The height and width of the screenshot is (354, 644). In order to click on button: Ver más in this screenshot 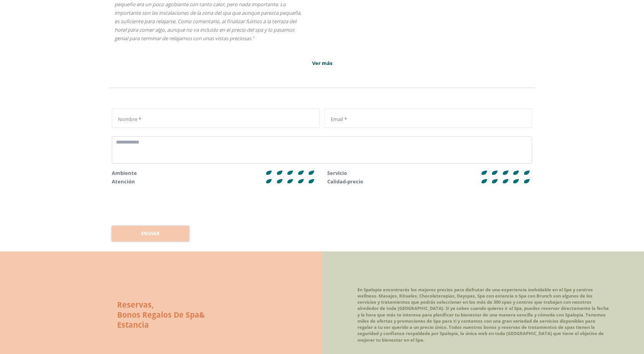, I will do `click(322, 64)`.